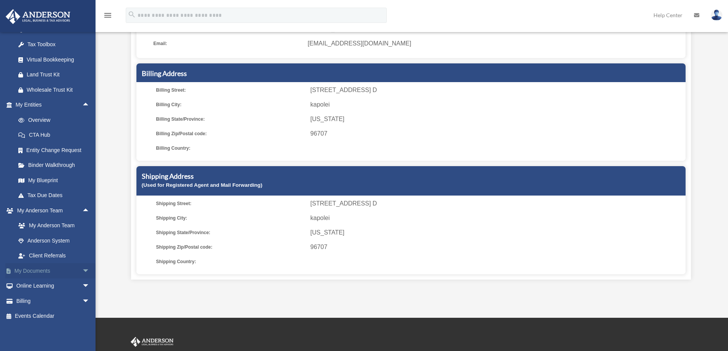 The image size is (728, 351). I want to click on i: search, so click(132, 15).